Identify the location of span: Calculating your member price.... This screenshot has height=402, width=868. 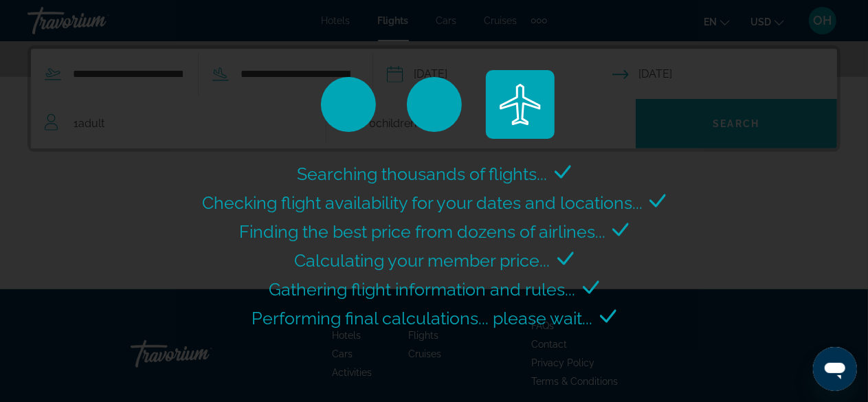
(423, 260).